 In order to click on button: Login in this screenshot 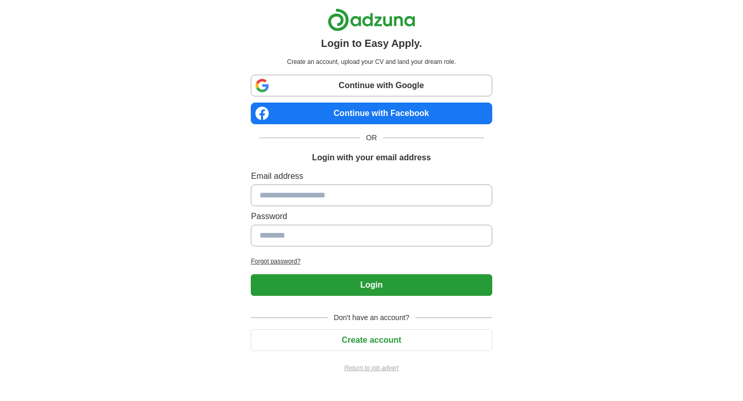, I will do `click(371, 285)`.